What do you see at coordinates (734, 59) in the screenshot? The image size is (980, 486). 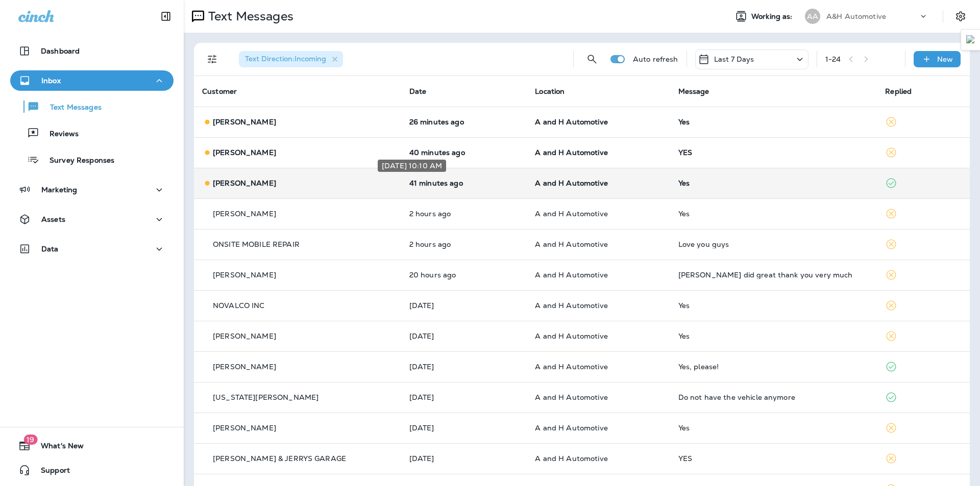 I see `p: Last 7 Days` at bounding box center [734, 59].